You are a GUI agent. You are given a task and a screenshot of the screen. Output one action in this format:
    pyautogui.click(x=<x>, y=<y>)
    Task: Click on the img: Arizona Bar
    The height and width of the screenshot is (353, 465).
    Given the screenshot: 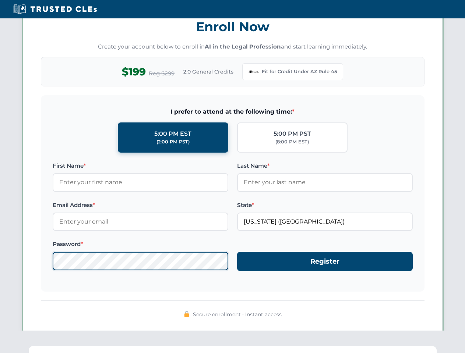 What is the action you would take?
    pyautogui.click(x=254, y=72)
    